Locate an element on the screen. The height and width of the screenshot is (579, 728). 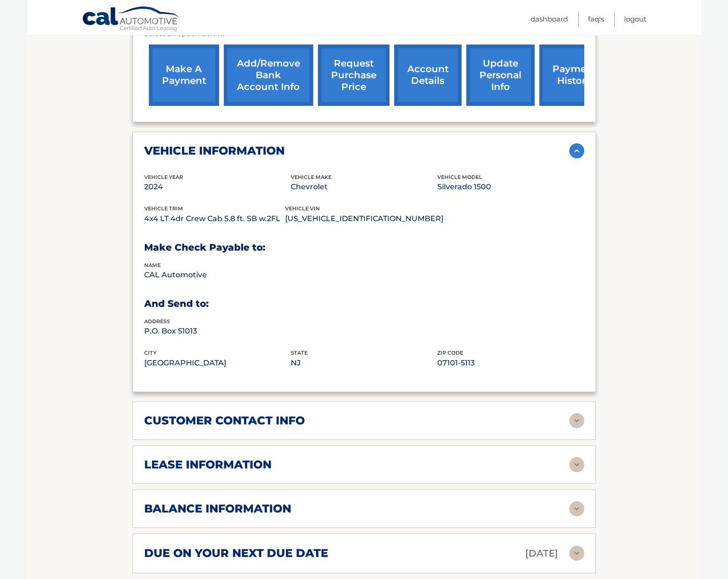
h2: lease information is located at coordinates (208, 464).